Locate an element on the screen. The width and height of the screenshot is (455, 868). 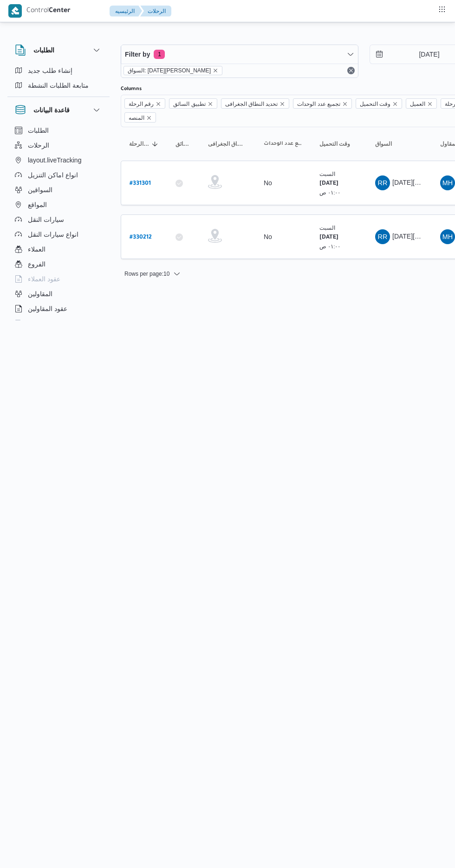
span: الرحلات is located at coordinates (39, 145).